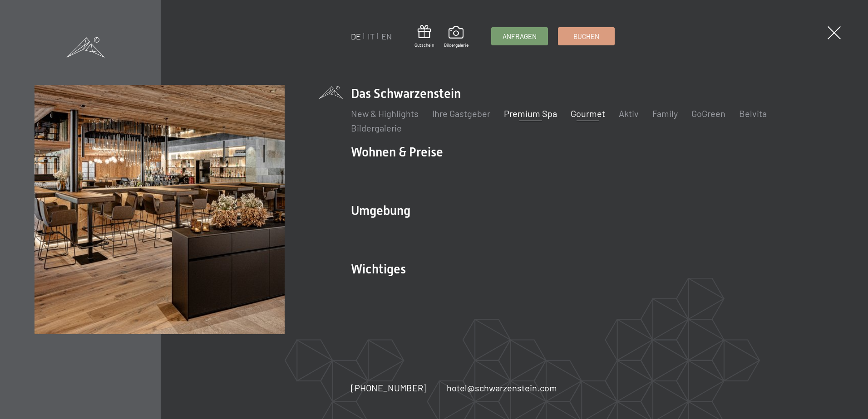 The image size is (868, 419). I want to click on a: IT, so click(371, 36).